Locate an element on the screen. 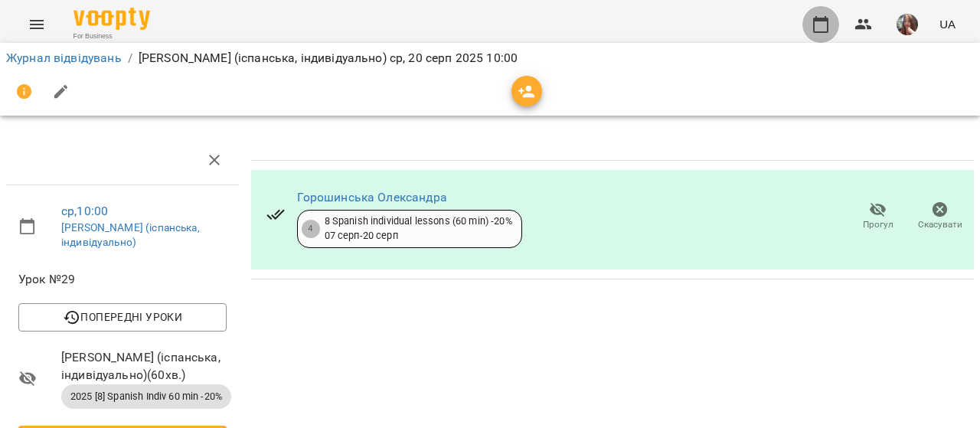  span: Попередні уроки is located at coordinates (122, 317).